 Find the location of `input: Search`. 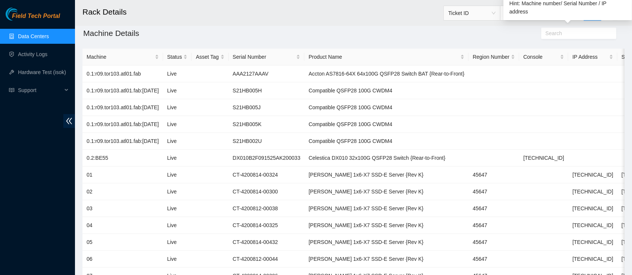

input: Search is located at coordinates (576, 33).